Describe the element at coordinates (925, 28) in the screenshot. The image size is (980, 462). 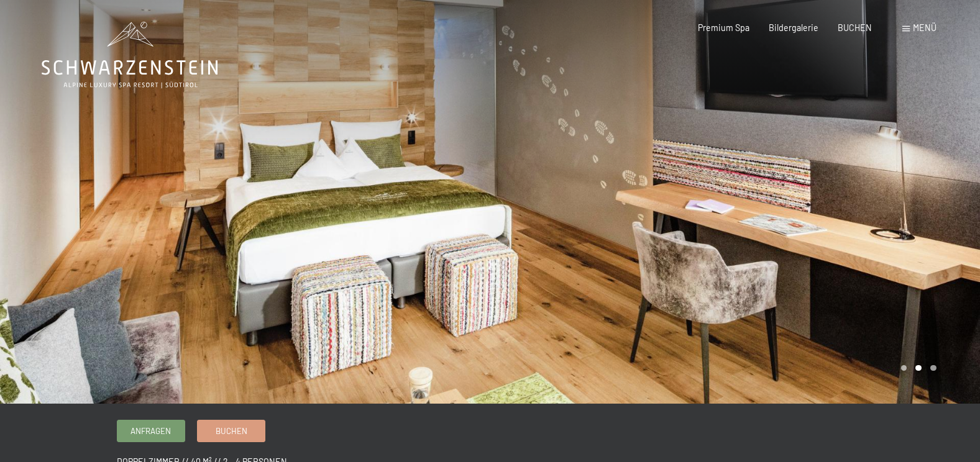
I see `span: Menü` at that location.